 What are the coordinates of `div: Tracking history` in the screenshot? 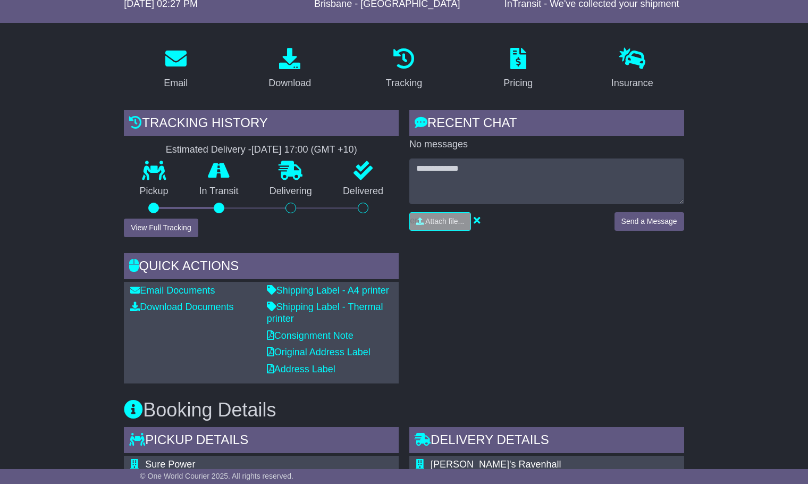 It's located at (261, 124).